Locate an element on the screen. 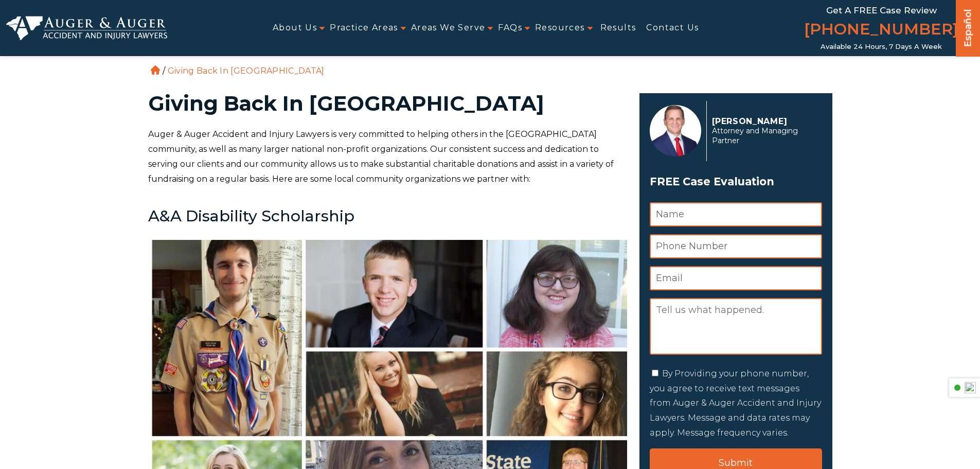 This screenshot has width=980, height=469. input: Phone Number is located at coordinates (736, 246).